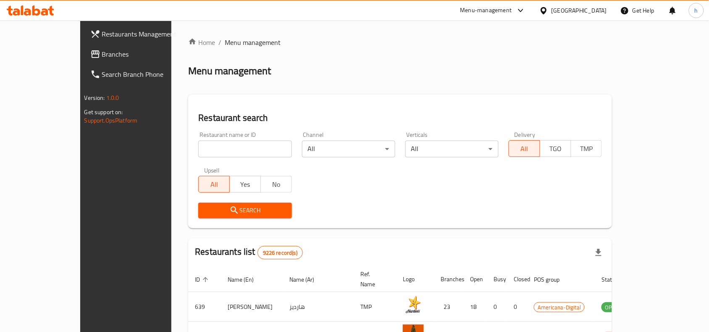  What do you see at coordinates (202, 42) in the screenshot?
I see `a: Home` at bounding box center [202, 42].